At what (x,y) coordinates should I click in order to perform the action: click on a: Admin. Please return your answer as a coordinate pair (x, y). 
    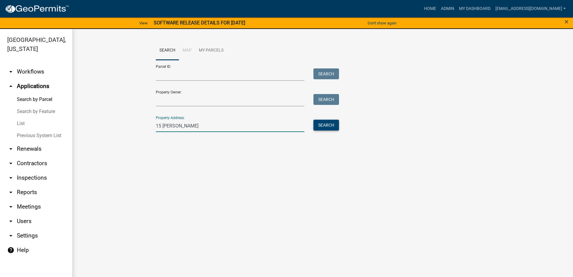
    Looking at the image, I should click on (448, 9).